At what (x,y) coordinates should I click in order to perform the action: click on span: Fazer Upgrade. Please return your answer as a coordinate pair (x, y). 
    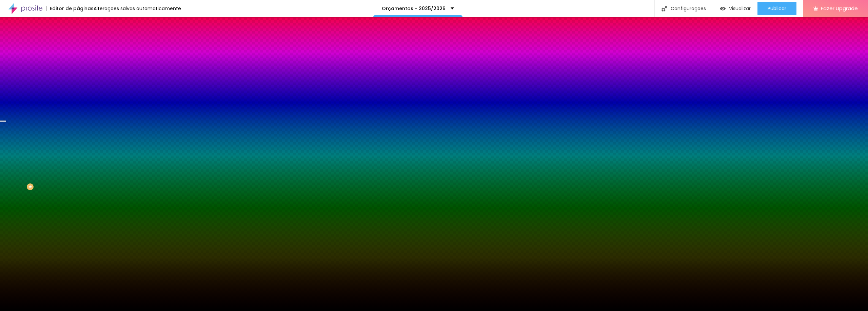
    Looking at the image, I should click on (840, 8).